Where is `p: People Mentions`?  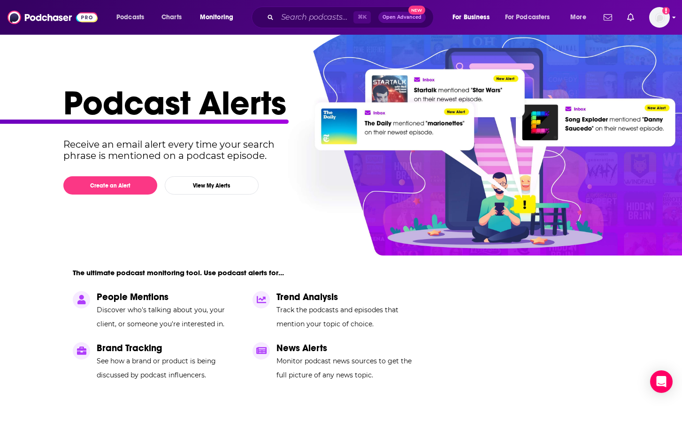 p: People Mentions is located at coordinates (169, 297).